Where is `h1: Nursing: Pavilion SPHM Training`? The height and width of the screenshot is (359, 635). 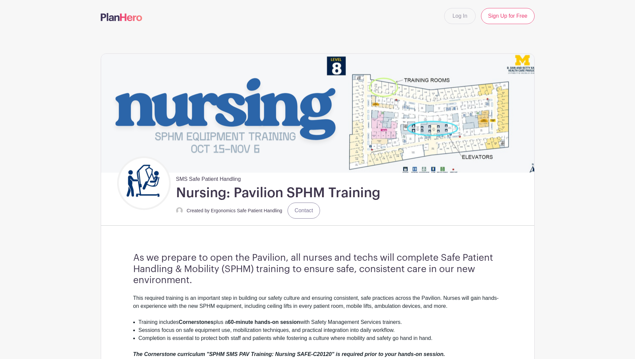
h1: Nursing: Pavilion SPHM Training is located at coordinates (278, 193).